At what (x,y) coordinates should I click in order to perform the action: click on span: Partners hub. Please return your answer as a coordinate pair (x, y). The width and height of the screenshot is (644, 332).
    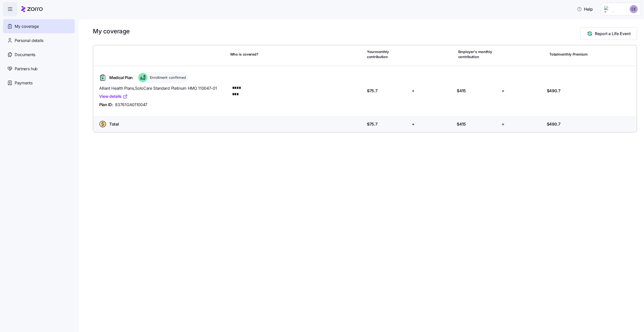
    Looking at the image, I should click on (26, 69).